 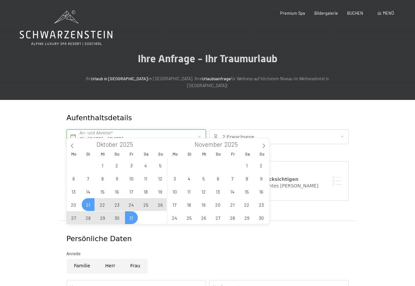 I want to click on span: Oktober 6, 2025, so click(x=73, y=178).